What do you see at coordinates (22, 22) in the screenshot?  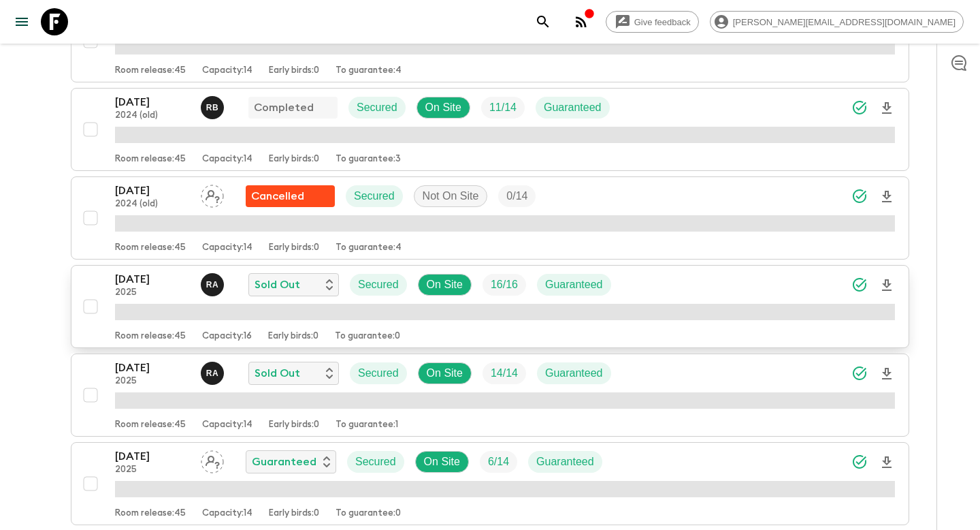 I see `button: menu` at bounding box center [22, 22].